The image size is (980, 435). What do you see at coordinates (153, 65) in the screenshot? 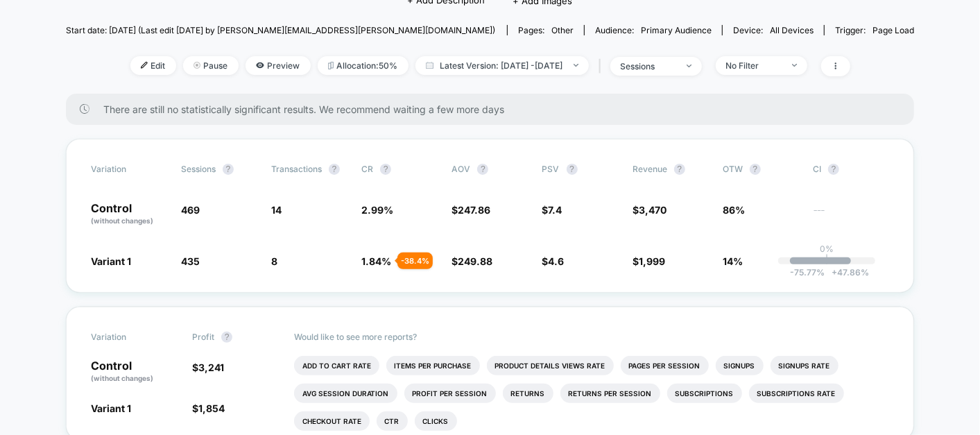
I see `span: Edit` at bounding box center [153, 65].